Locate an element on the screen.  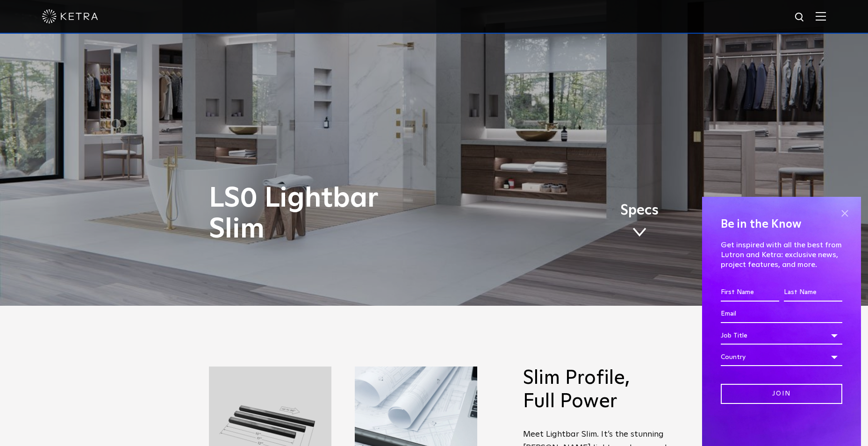
input: Join is located at coordinates (781, 394).